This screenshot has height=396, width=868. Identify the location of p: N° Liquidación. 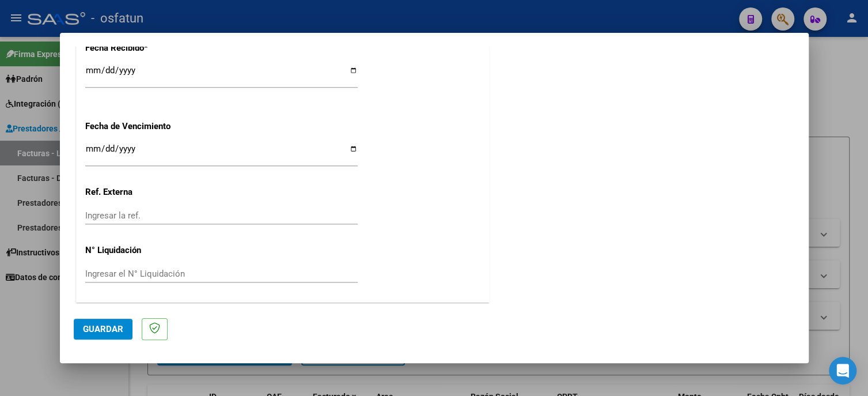
(145, 250).